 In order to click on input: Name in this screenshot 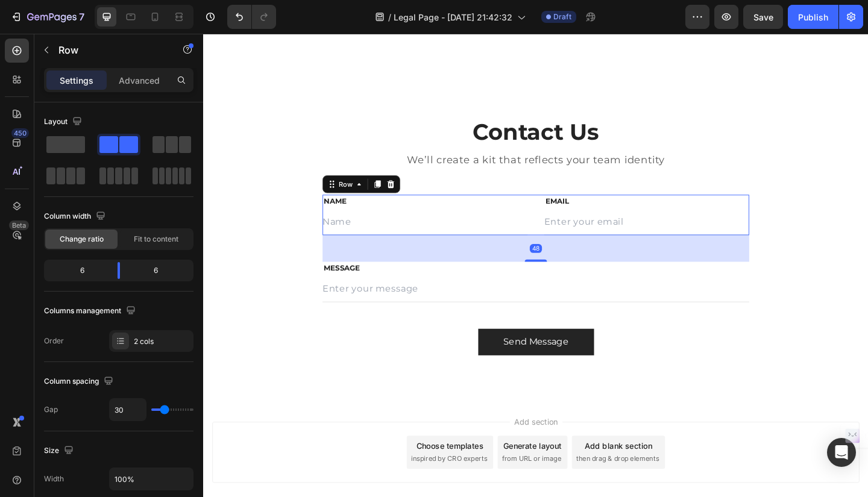, I will do `click(241, 205)`.